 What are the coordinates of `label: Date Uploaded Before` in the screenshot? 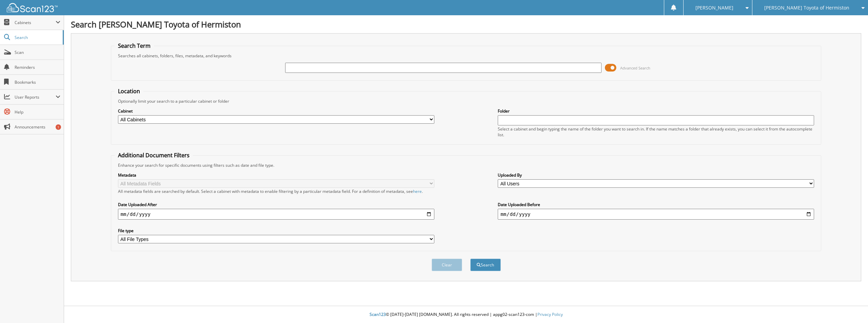 It's located at (656, 204).